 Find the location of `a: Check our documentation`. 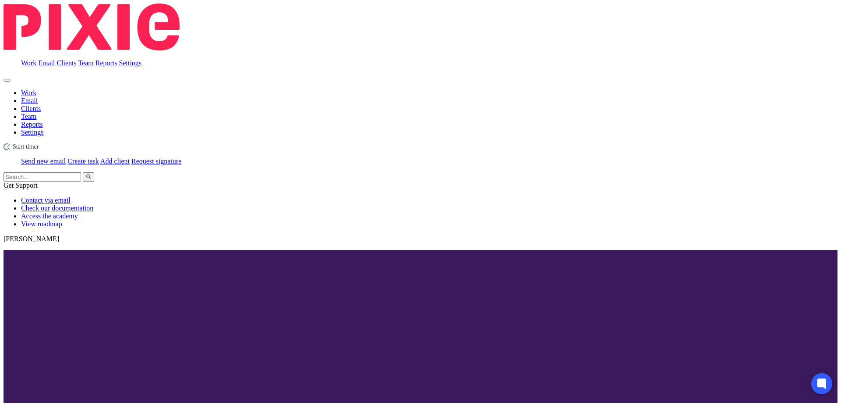

a: Check our documentation is located at coordinates (57, 208).